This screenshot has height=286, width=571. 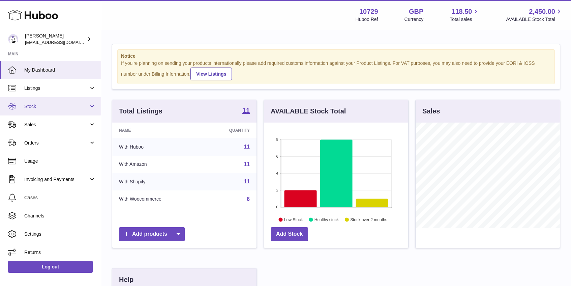 What do you see at coordinates (277, 139) in the screenshot?
I see `text: 8` at bounding box center [277, 139].